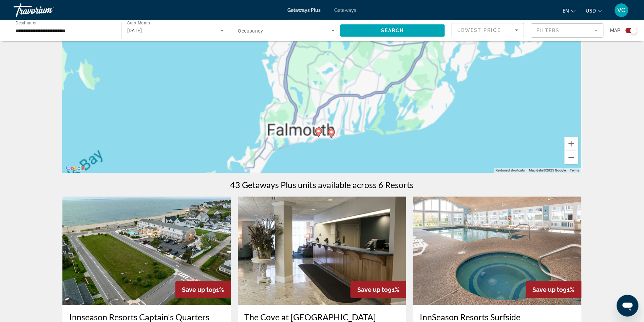  Describe the element at coordinates (574, 171) in the screenshot. I see `a: Terms (opens in new tab)` at that location.